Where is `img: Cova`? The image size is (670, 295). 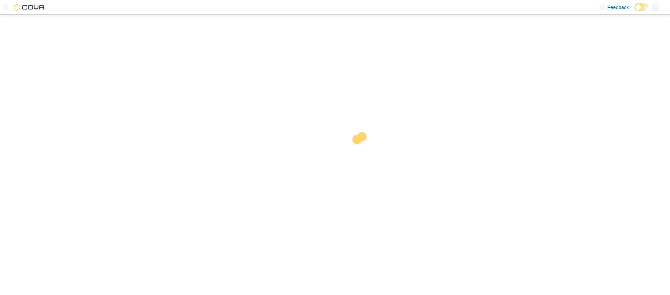
img: Cova is located at coordinates (30, 7).